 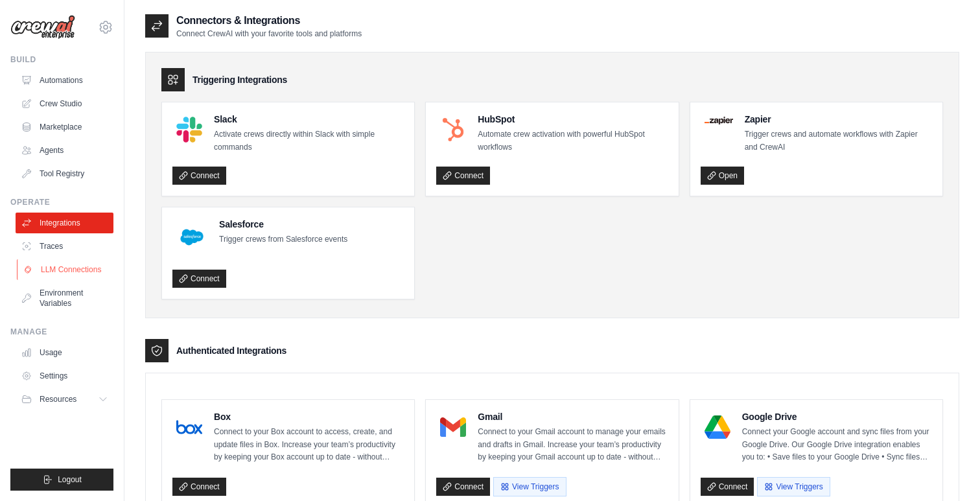 What do you see at coordinates (62, 479) in the screenshot?
I see `button: Logout` at bounding box center [62, 479].